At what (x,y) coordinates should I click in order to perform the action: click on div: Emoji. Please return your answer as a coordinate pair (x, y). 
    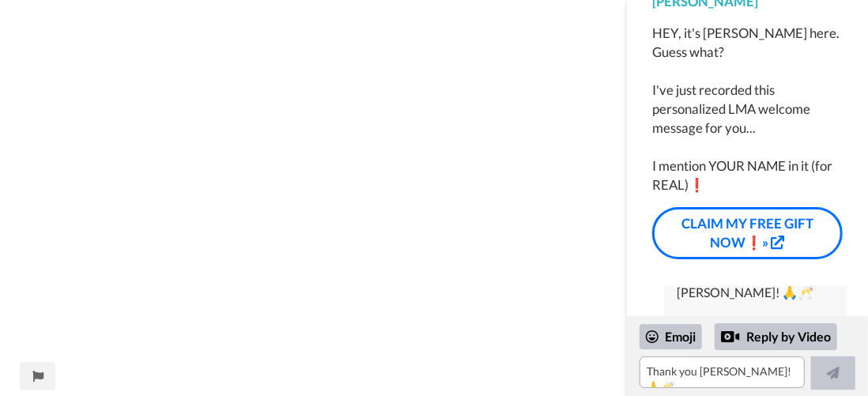
    Looking at the image, I should click on (670, 337).